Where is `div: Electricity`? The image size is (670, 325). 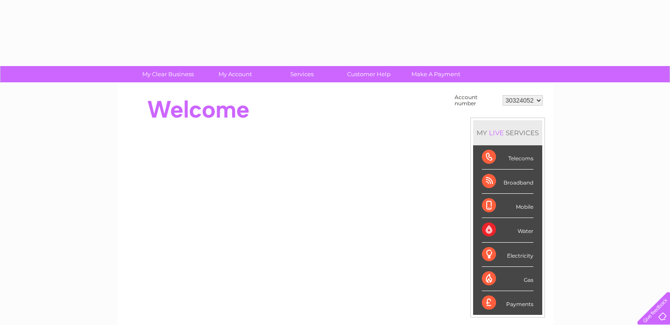
div: Electricity is located at coordinates (508, 255).